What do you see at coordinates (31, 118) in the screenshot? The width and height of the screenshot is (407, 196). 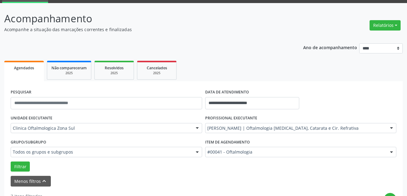 I see `label: UNIDADE EXECUTANTE` at bounding box center [31, 118].